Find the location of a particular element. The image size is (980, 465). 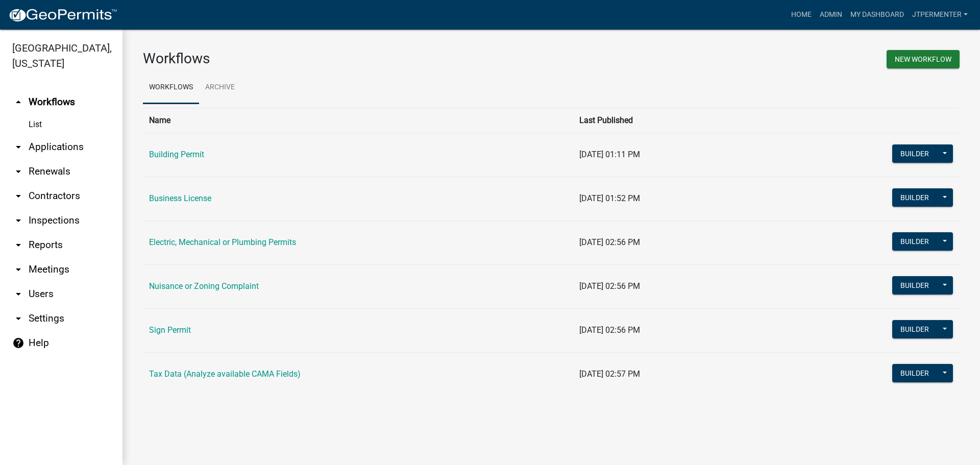

a: My Dashboard is located at coordinates (877, 14).